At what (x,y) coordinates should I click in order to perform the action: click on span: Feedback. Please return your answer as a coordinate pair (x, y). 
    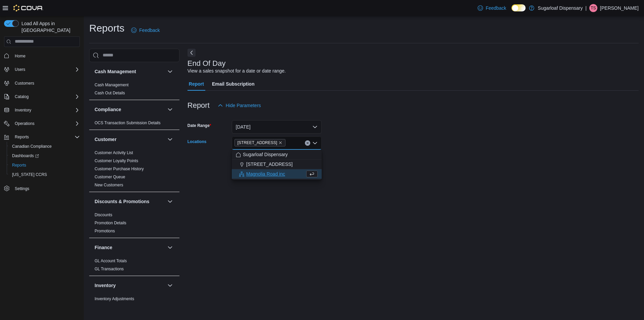
    Looking at the image, I should click on (150, 30).